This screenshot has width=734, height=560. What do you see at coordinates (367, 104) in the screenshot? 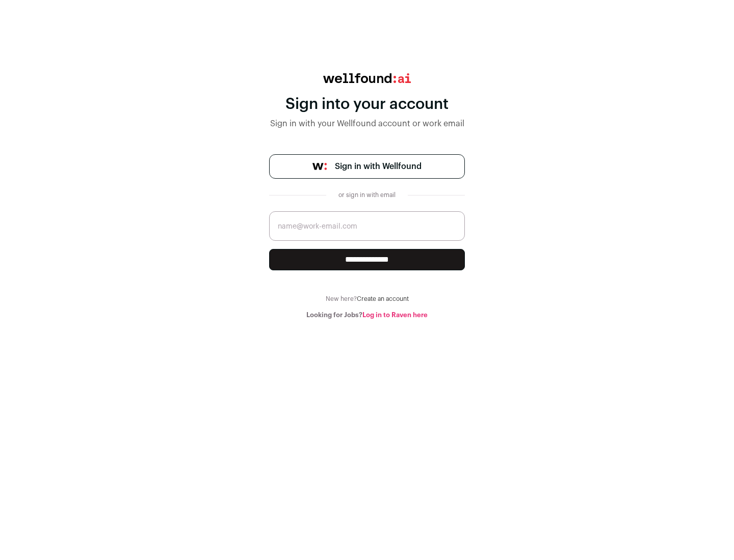
I see `div: Sign into your account` at bounding box center [367, 104].